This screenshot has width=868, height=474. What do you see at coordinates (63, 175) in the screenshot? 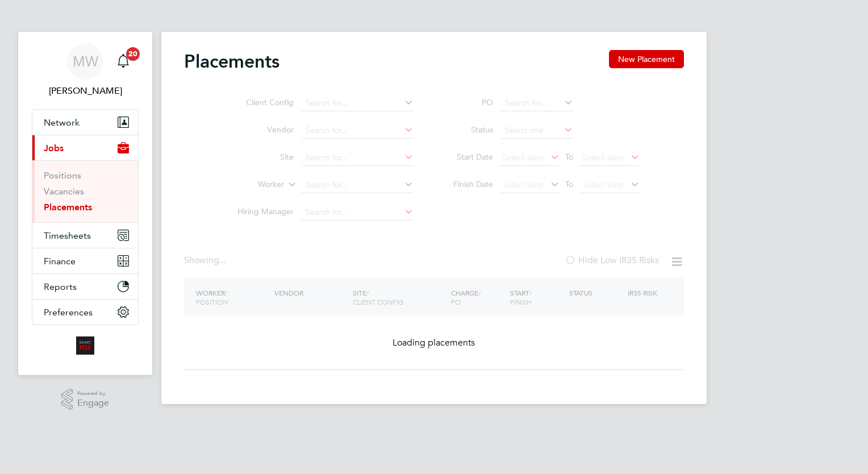
I see `a: Positions` at bounding box center [63, 175].